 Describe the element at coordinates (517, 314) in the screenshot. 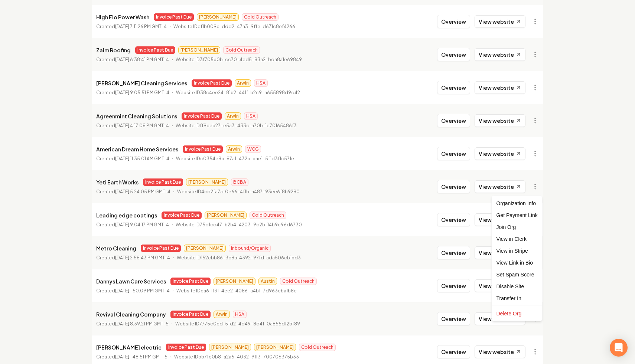

I see `div: Delete Org` at that location.